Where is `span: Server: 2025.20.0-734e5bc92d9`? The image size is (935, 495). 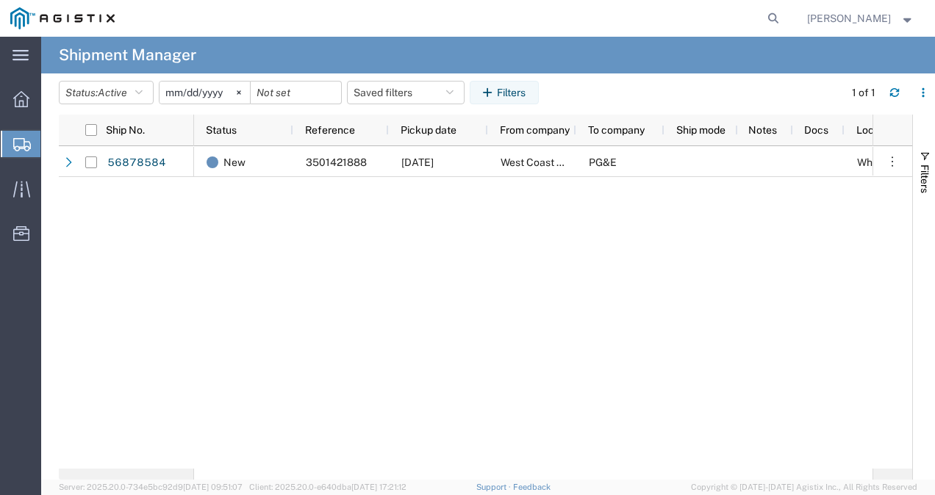
span: Server: 2025.20.0-734e5bc92d9 is located at coordinates (151, 487).